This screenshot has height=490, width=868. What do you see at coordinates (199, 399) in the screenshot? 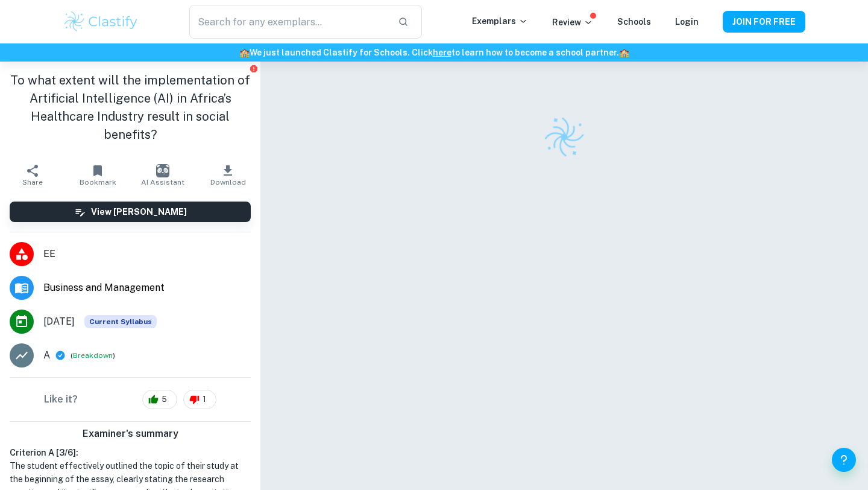
I see `div: 1` at bounding box center [199, 399].